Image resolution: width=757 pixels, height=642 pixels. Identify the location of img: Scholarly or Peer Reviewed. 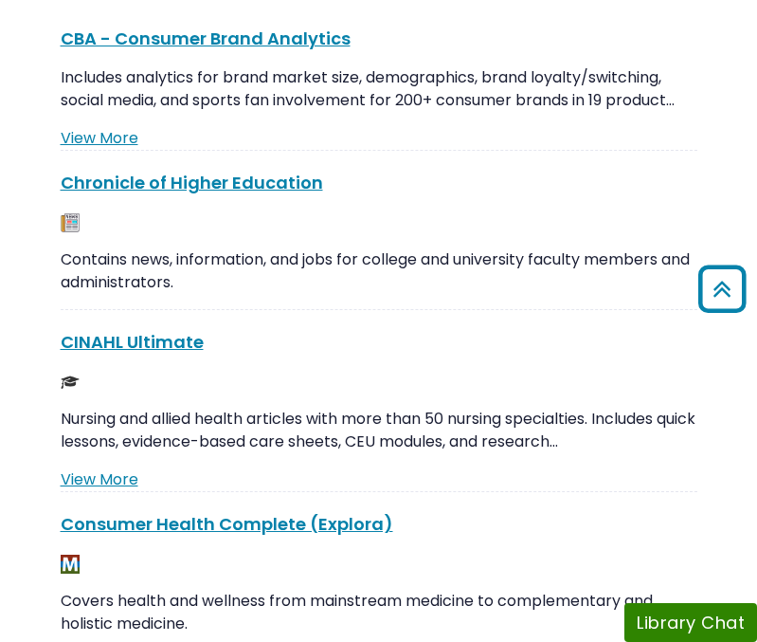
(70, 382).